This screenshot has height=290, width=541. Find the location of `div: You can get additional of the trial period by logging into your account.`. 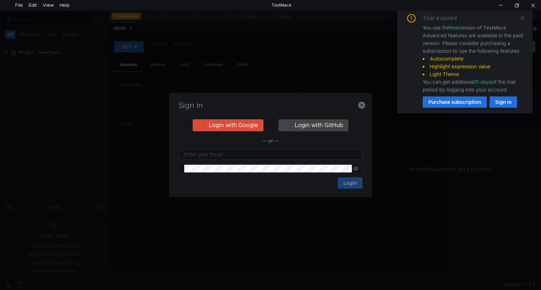

div: You can get additional of the trial period by logging into your account. is located at coordinates (474, 86).